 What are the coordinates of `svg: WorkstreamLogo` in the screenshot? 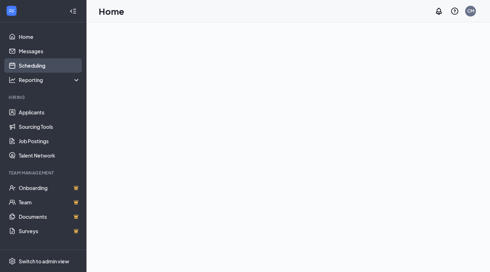 It's located at (12, 11).